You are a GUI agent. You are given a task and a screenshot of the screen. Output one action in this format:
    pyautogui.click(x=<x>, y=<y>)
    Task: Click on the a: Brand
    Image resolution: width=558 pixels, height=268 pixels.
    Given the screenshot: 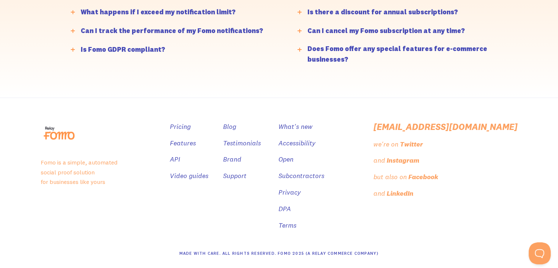 What is the action you would take?
    pyautogui.click(x=232, y=159)
    